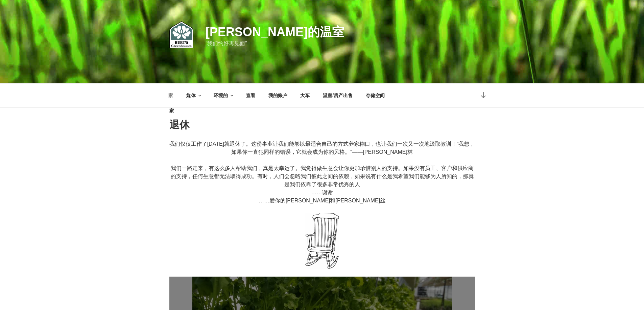 The width and height of the screenshot is (644, 310). I want to click on nav: 顶部菜单, so click(322, 96).